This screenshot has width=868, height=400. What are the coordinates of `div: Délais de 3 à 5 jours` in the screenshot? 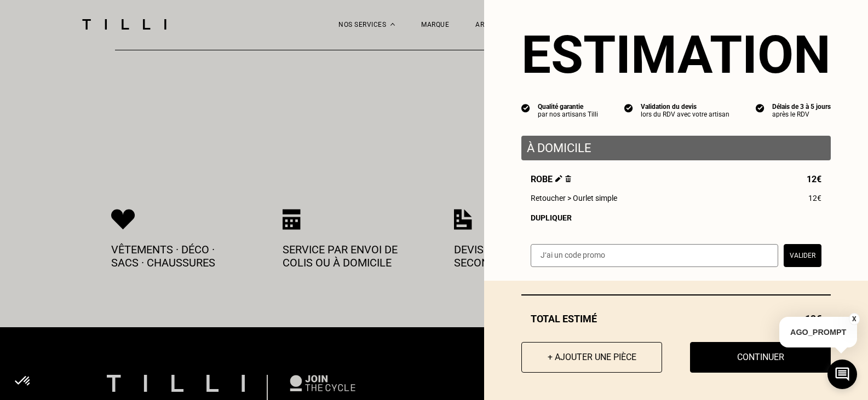 It's located at (801, 107).